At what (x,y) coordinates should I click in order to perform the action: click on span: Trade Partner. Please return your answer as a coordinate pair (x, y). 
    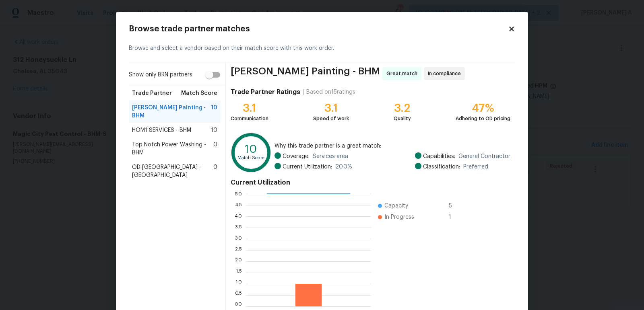
    Looking at the image, I should click on (152, 93).